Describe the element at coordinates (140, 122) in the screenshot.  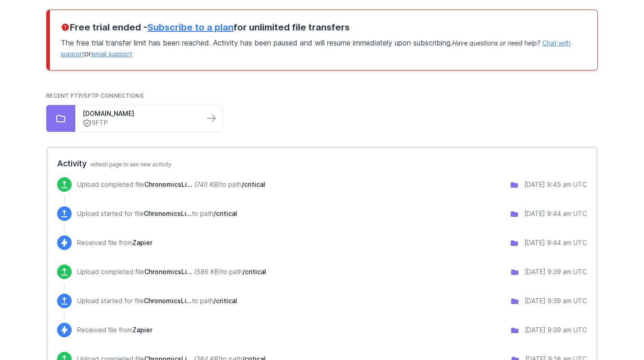
I see `a: SFTP` at that location.